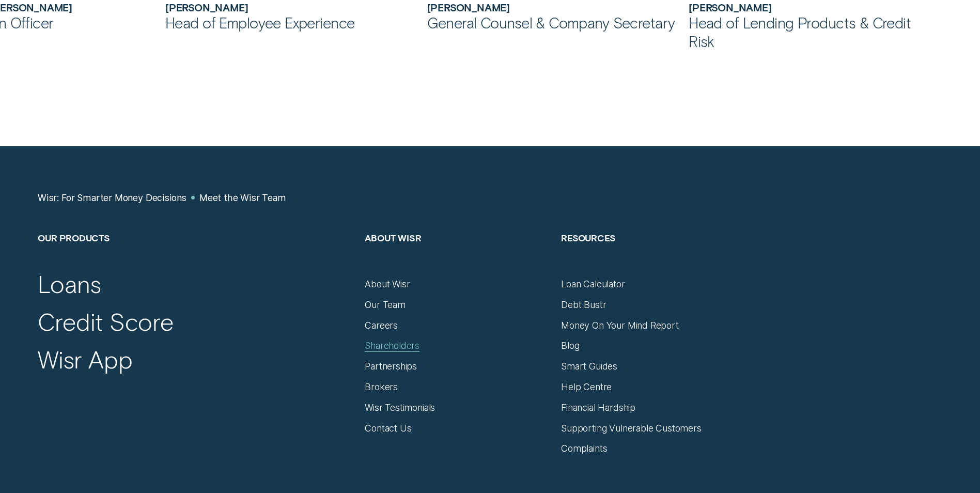  What do you see at coordinates (588, 366) in the screenshot?
I see `div: Smart Guides` at bounding box center [588, 366].